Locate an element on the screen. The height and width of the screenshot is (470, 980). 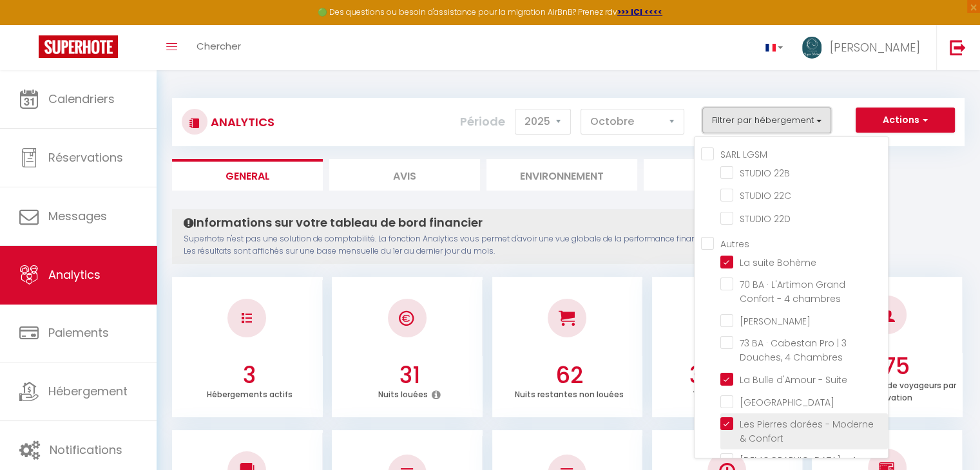
span: Calendriers is located at coordinates (81, 99).